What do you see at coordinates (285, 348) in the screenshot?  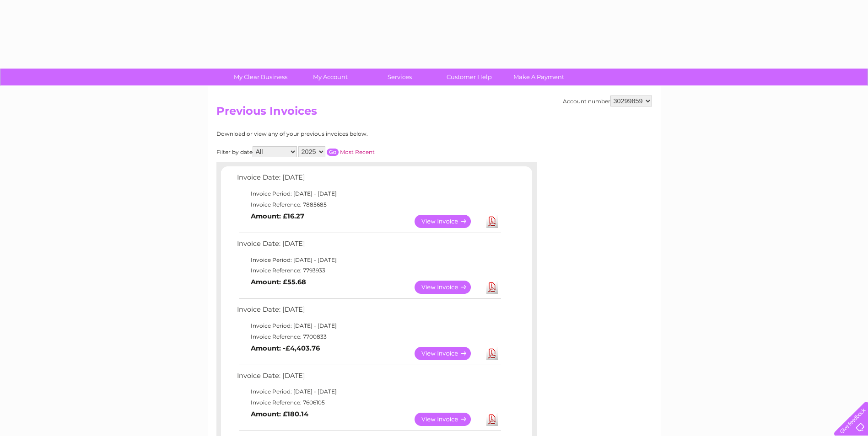 I see `b: Amount: -£4,403.76` at bounding box center [285, 348].